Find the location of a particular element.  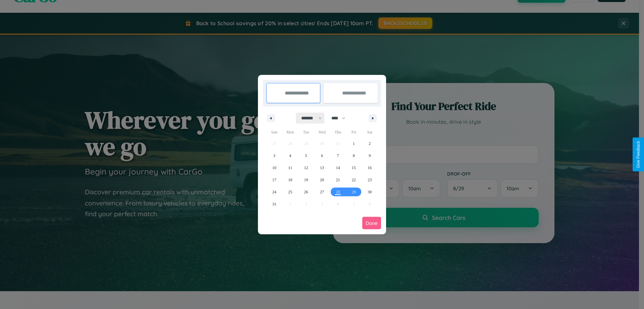

span: 26 is located at coordinates (306, 192).